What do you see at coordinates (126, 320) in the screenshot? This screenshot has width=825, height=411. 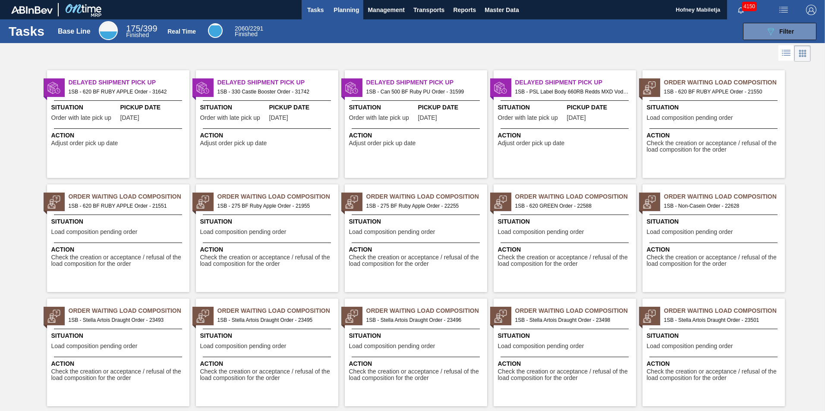 I see `span: 1SB - Stella Artois Draught Order - 23493` at bounding box center [126, 320].